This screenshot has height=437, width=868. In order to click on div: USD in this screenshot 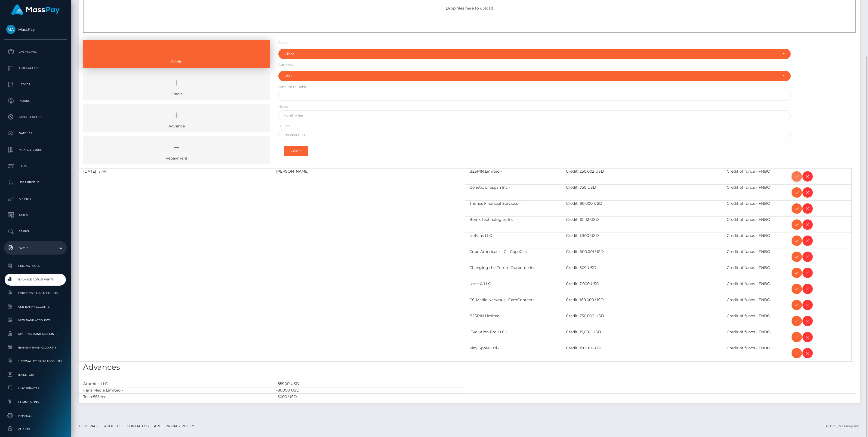, I will do `click(531, 76)`.